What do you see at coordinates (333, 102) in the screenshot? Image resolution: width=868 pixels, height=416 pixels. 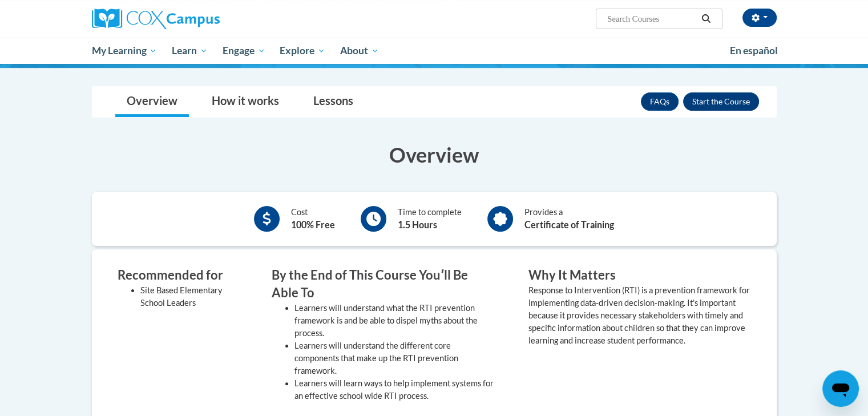 I see `a: Lessons` at bounding box center [333, 102].